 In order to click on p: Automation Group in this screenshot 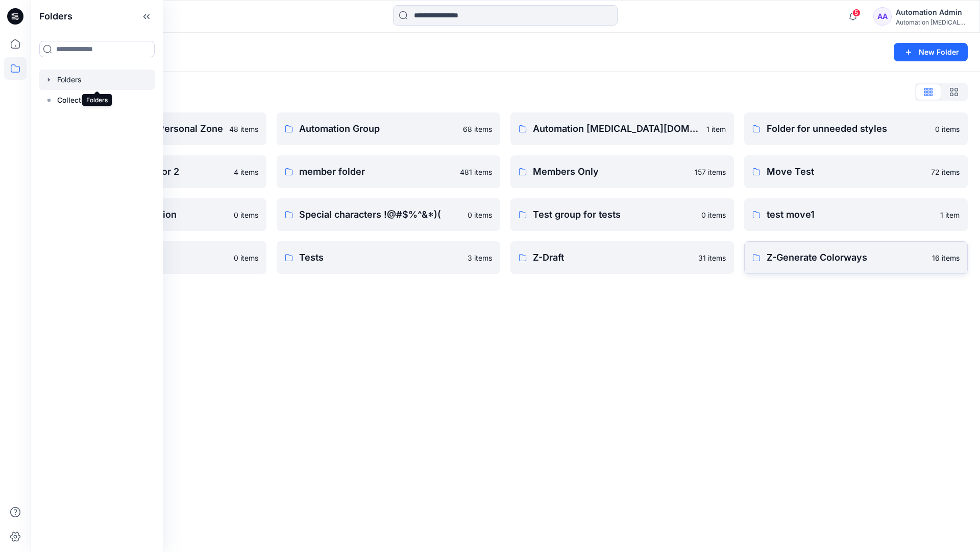, I will do `click(378, 129)`.